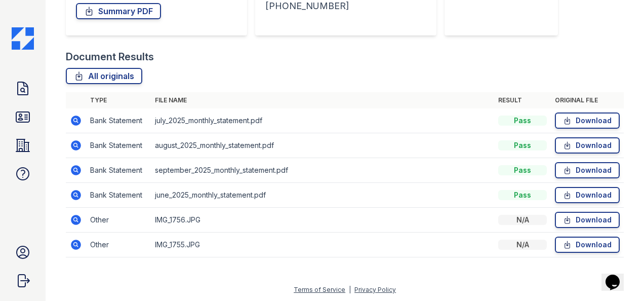 Image resolution: width=644 pixels, height=301 pixels. I want to click on td: september_2025_monthly_statement.pdf, so click(323, 171).